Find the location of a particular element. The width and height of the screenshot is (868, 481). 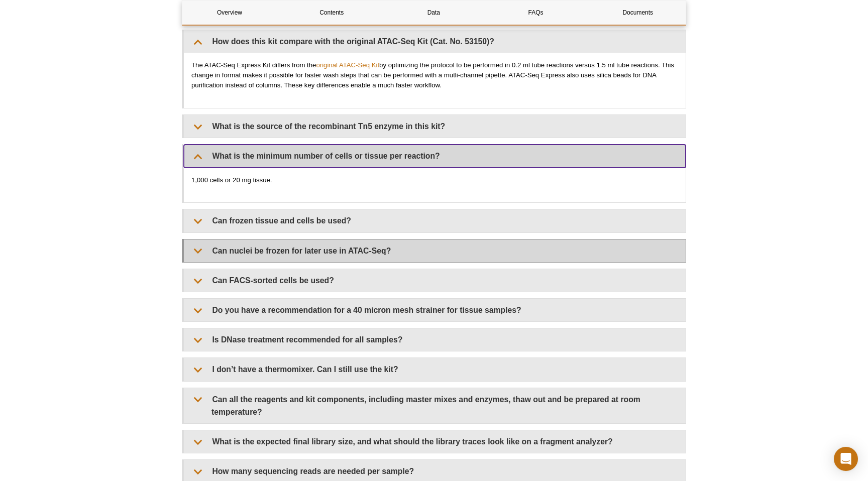

a: Contents is located at coordinates (331, 13).